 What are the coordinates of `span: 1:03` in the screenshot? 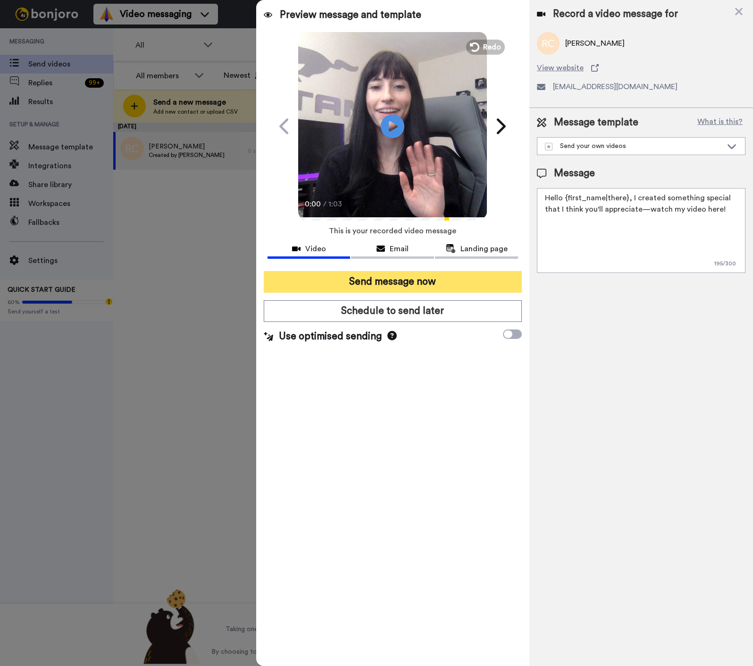 It's located at (336, 204).